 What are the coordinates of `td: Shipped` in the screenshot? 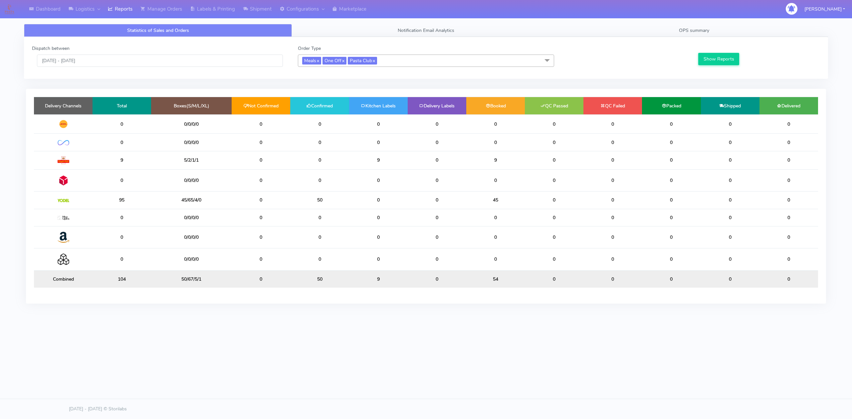 It's located at (730, 106).